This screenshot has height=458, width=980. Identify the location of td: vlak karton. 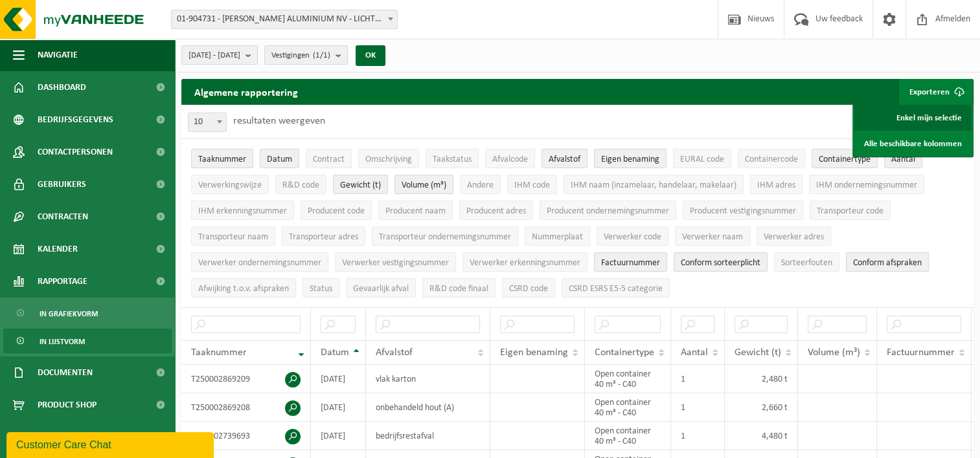
(428, 379).